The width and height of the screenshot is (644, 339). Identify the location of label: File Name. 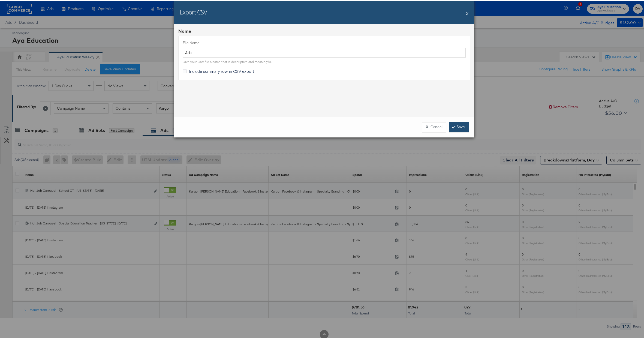
(324, 42).